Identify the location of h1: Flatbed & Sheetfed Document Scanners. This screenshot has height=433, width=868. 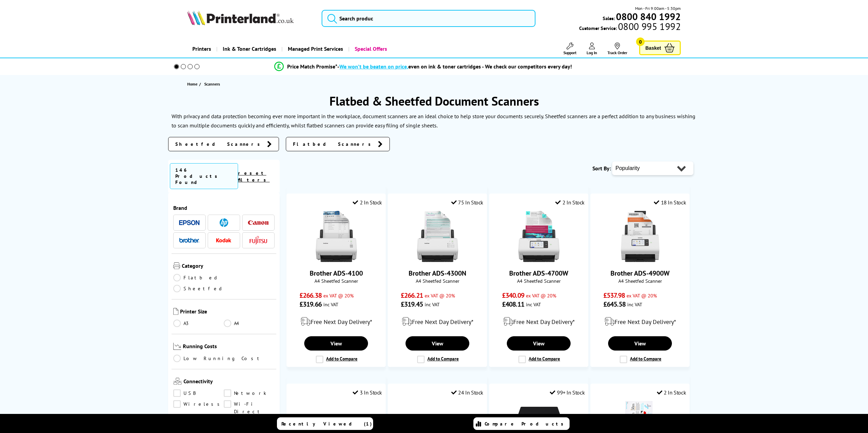
(434, 101).